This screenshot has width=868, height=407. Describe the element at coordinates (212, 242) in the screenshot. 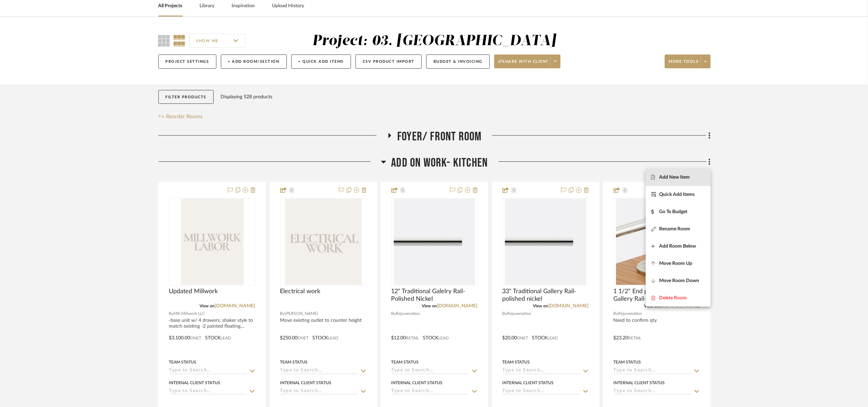

I see `img: Updated Millwork` at that location.